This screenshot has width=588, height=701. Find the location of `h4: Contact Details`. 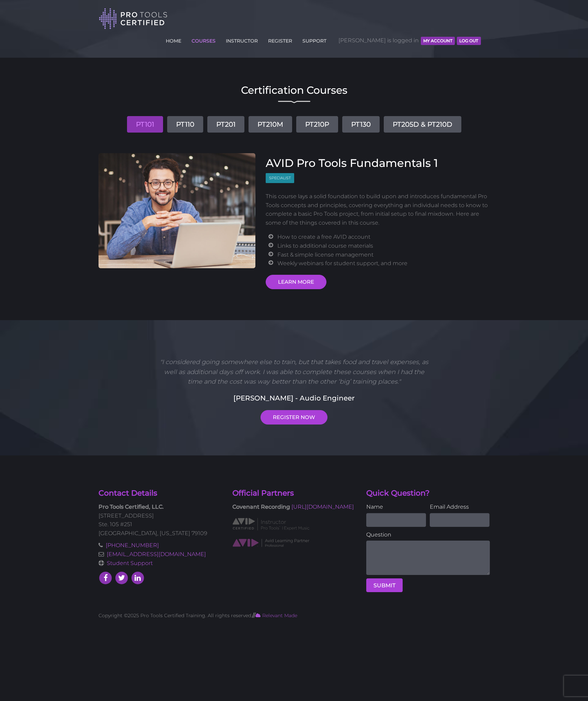

h4: Contact Details is located at coordinates (160, 493).